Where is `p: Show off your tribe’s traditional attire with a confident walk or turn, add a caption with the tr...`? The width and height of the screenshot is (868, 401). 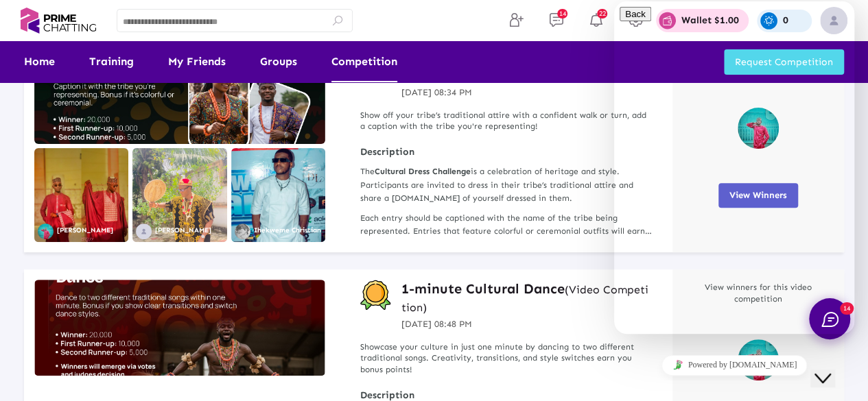
p: Show off your tribe’s traditional attire with a confident walk or turn, add a caption with the tr... is located at coordinates (506, 121).